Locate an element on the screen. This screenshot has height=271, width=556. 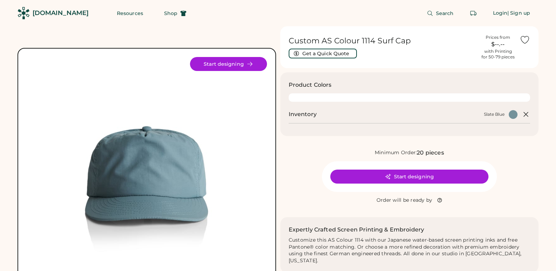
h3: Product Colors is located at coordinates (310, 85).